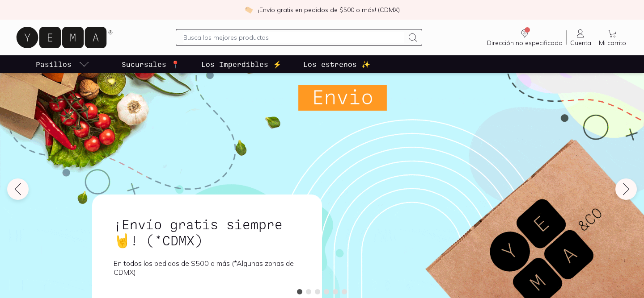  I want to click on a: Dirección no especificada, so click(525, 38).